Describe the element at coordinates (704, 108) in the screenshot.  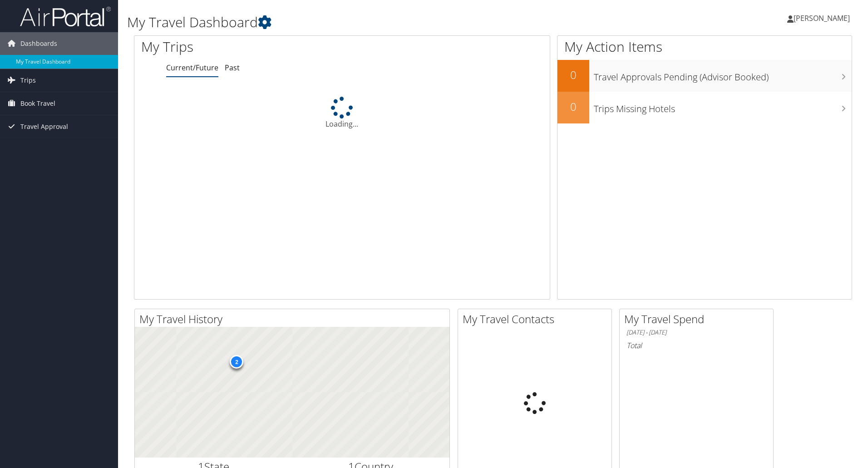
I see `a: 0Trips Missing Hotels` at that location.